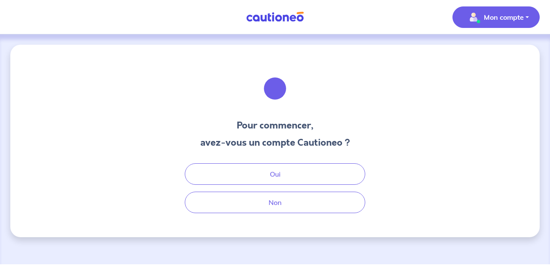 This screenshot has width=550, height=266. Describe the element at coordinates (275, 17) in the screenshot. I see `img: Cautioneo` at that location.